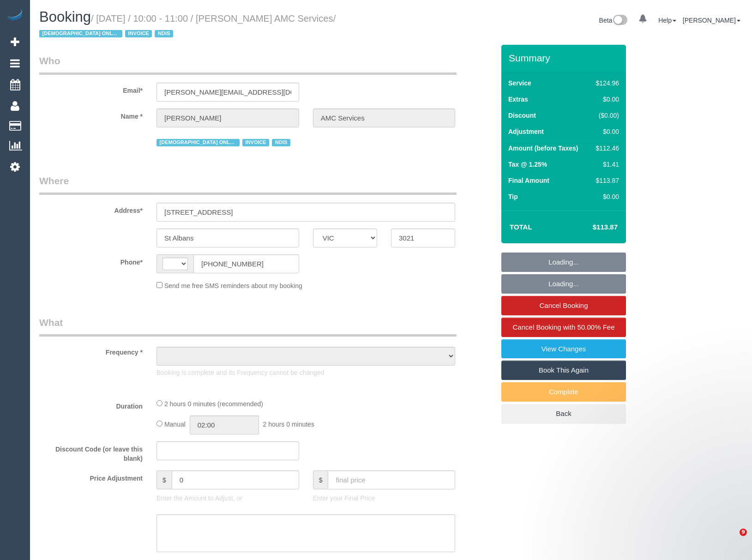 This screenshot has width=752, height=560. I want to click on input: Email*, so click(227, 92).